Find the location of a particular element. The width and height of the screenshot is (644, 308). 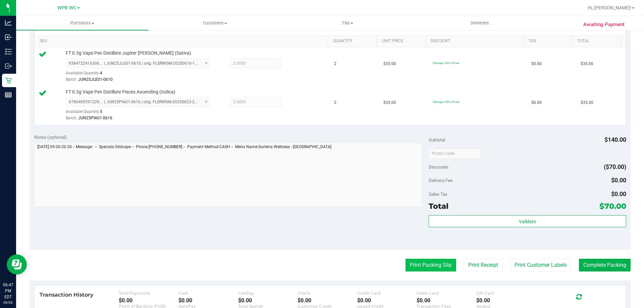

div: Gift Card is located at coordinates (506, 293).